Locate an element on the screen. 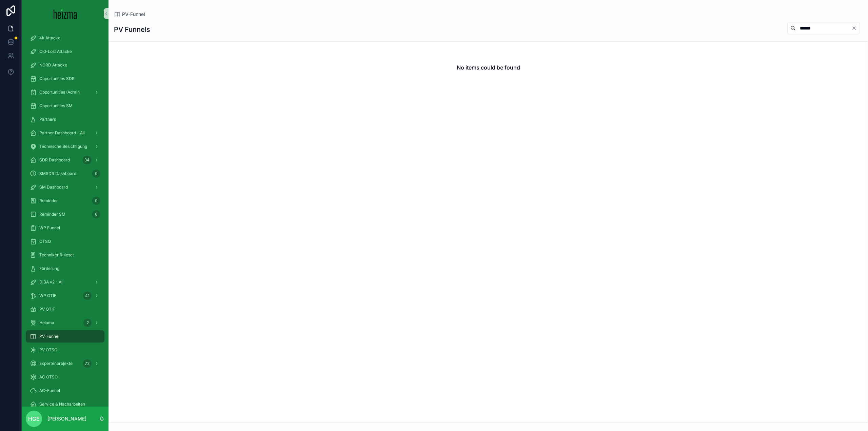  a: Techniker Ruleset is located at coordinates (65, 255).